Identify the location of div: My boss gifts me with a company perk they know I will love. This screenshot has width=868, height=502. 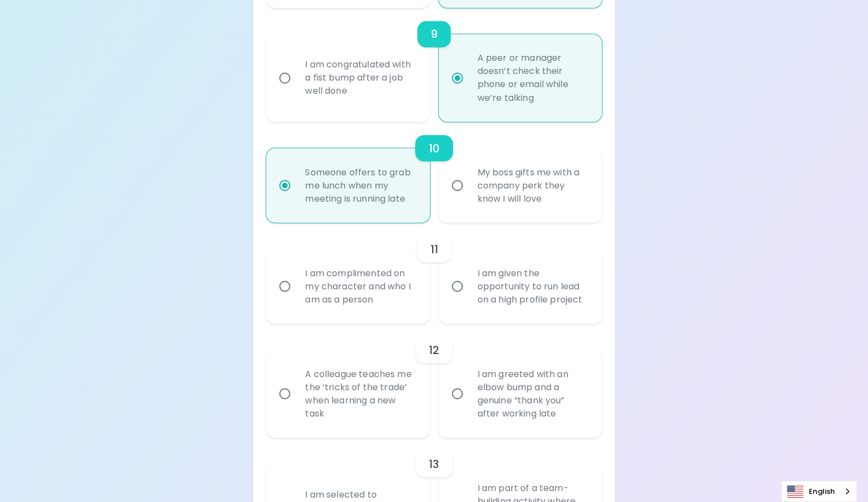
(533, 186).